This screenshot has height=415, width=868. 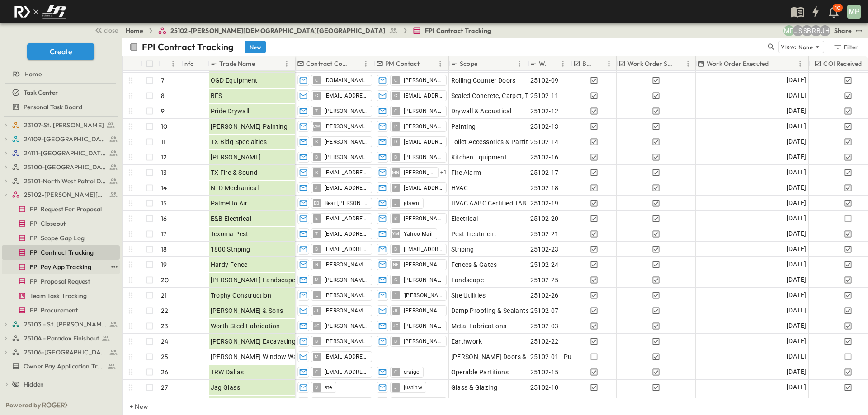 I want to click on a: FPI Proposal Request, so click(x=59, y=282).